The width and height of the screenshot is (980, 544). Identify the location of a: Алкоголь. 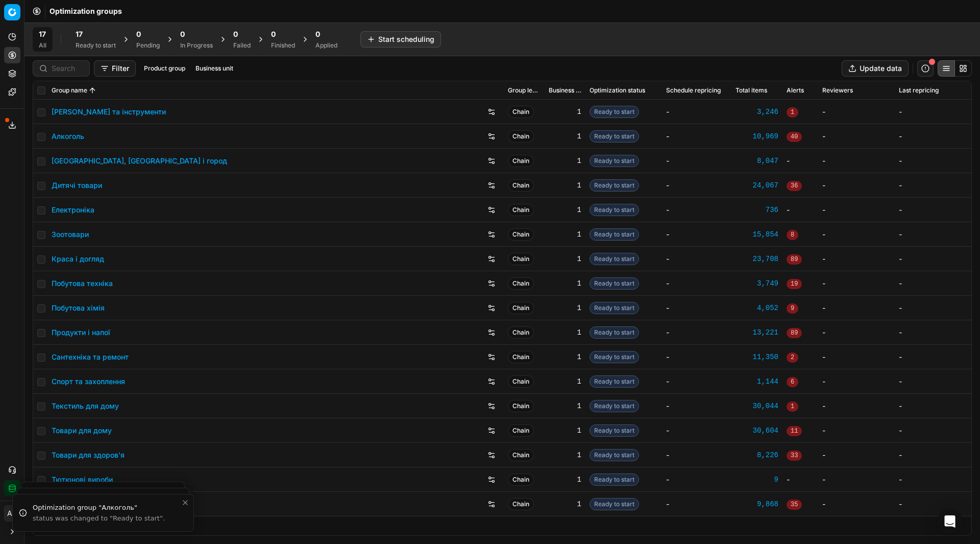
(68, 136).